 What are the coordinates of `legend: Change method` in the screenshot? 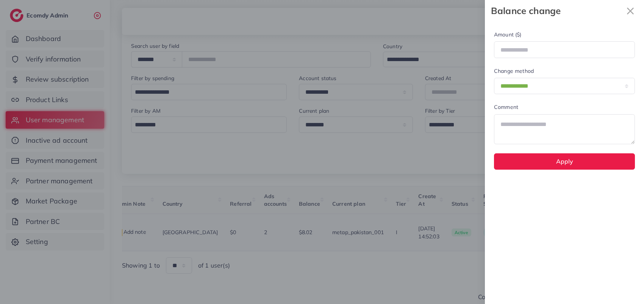 It's located at (564, 73).